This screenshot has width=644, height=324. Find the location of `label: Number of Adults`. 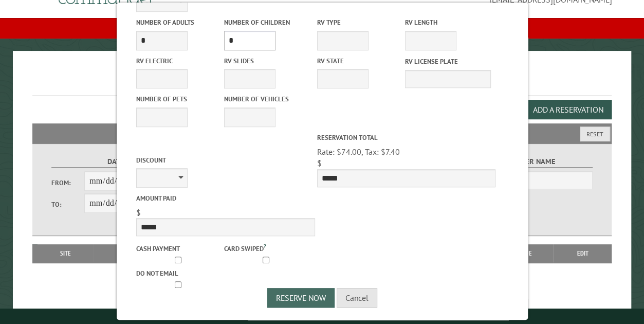

label: Number of Adults is located at coordinates (179, 22).